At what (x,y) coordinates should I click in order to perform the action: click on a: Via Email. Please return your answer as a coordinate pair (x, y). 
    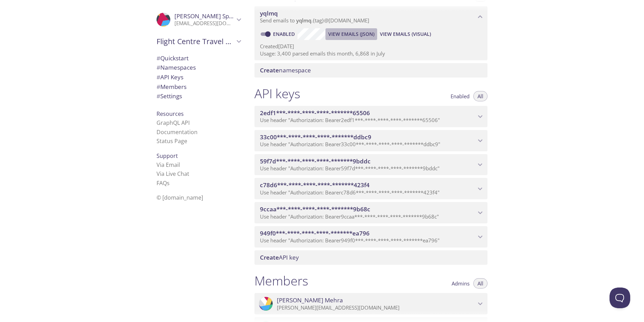
    Looking at the image, I should click on (168, 165).